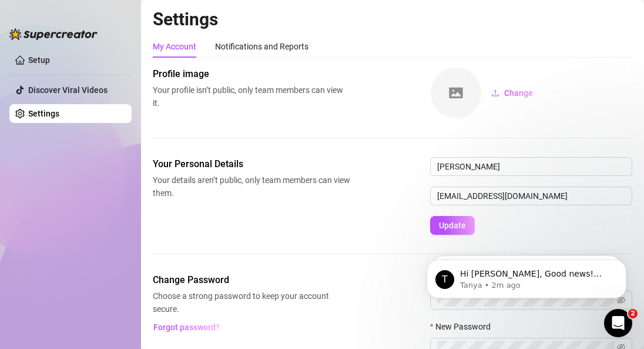 The image size is (644, 349). What do you see at coordinates (456, 93) in the screenshot?
I see `img: square-placeholder.png` at bounding box center [456, 93].